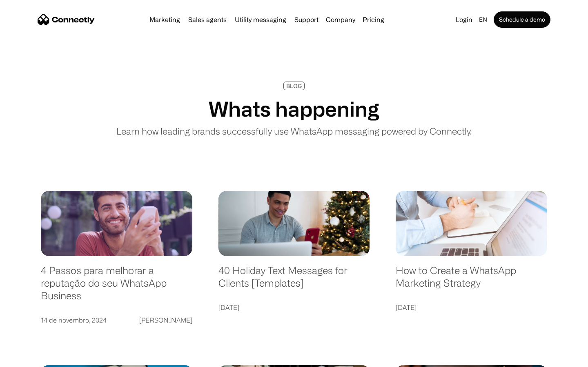 The image size is (588, 367). I want to click on a: Schedule a demo, so click(522, 20).